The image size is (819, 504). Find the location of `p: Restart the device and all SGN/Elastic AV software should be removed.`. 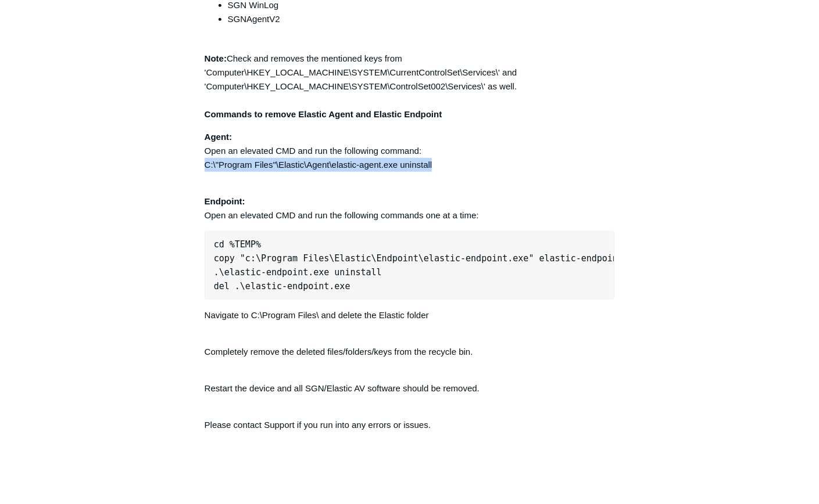

p: Restart the device and all SGN/Elastic AV software should be removed. is located at coordinates (410, 389).